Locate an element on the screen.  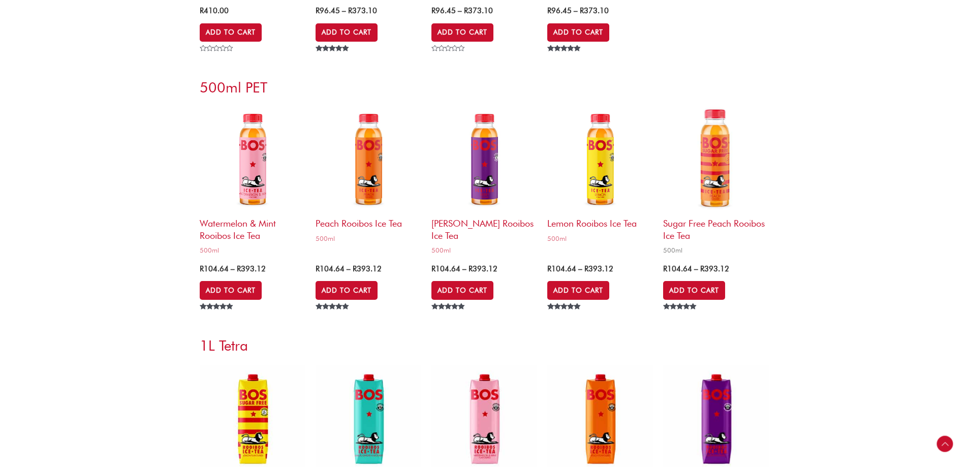
a: Select options for “Sparkling Lemon Rooibos Ice Tea” is located at coordinates (578, 33).